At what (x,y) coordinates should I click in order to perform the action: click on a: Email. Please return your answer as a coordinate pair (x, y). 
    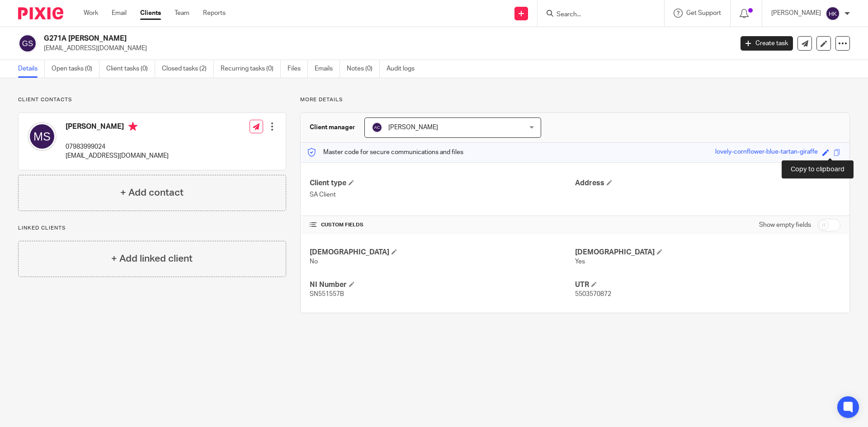
    Looking at the image, I should click on (119, 13).